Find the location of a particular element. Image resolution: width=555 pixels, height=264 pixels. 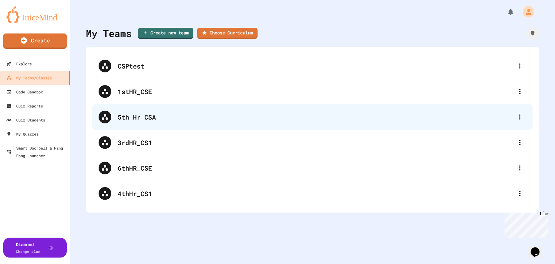

a: Choose Curriculum is located at coordinates (228, 33).